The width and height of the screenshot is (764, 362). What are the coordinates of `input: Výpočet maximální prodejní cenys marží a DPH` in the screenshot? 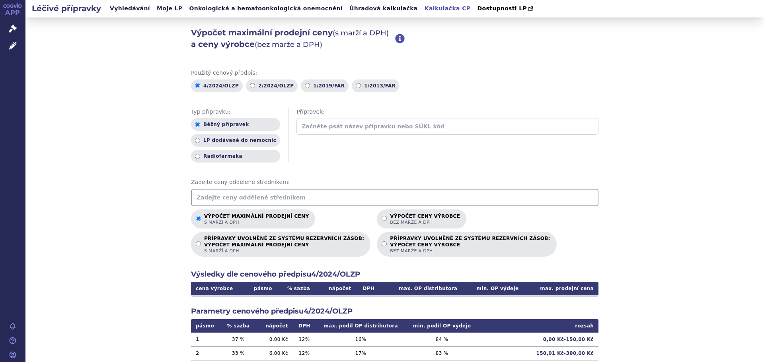 It's located at (198, 218).